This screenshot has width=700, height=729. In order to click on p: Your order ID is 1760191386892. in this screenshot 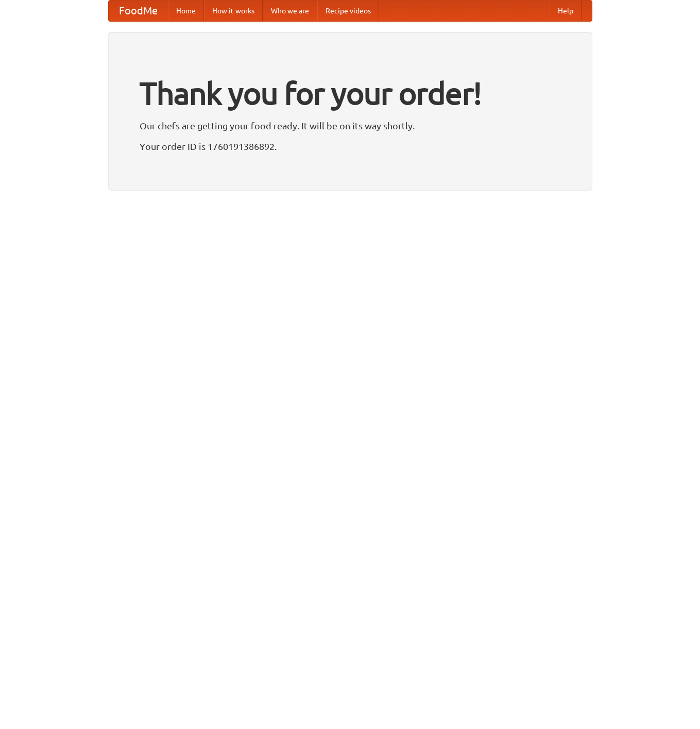, I will do `click(350, 147)`.